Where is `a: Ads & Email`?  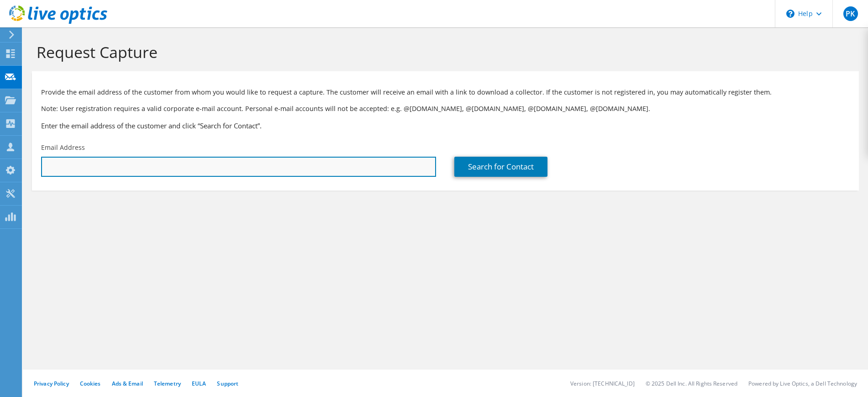 a: Ads & Email is located at coordinates (127, 383).